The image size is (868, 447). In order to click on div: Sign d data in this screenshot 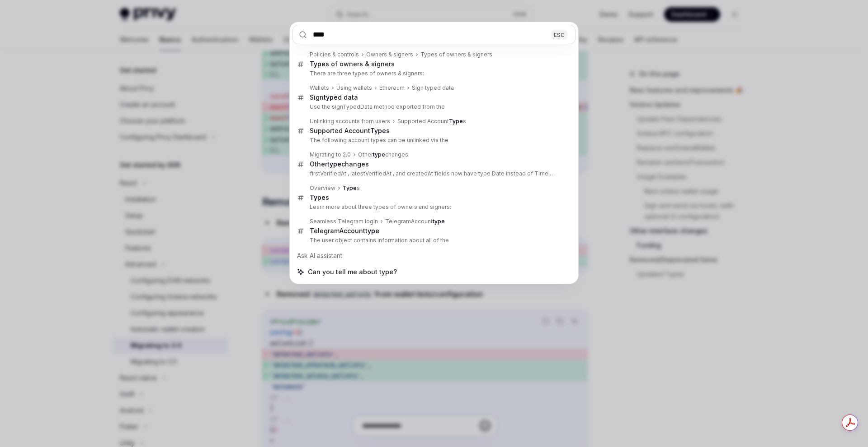, I will do `click(333, 98)`.